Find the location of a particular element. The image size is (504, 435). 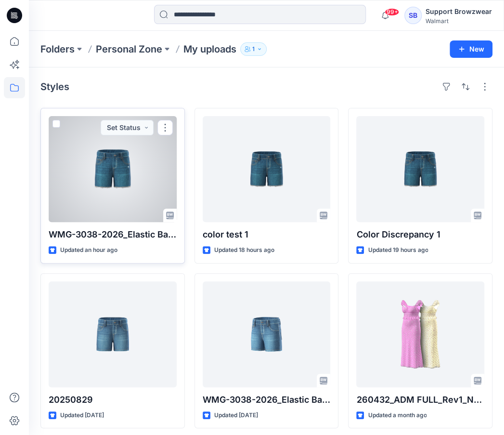

p: 1 is located at coordinates (254, 49).